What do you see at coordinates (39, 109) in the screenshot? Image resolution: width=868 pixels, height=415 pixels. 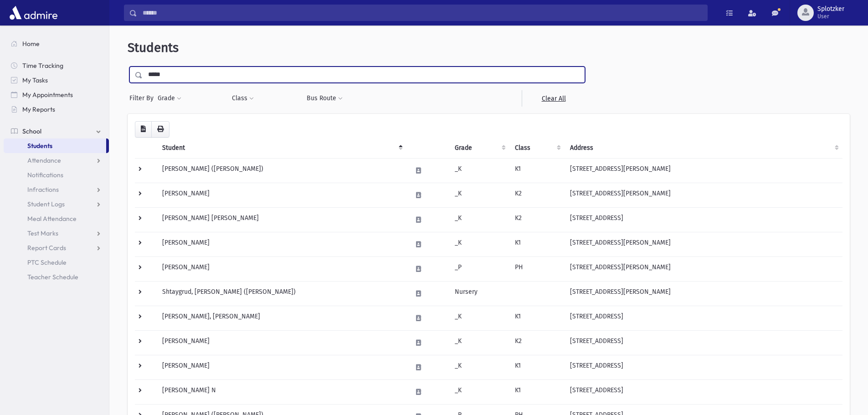 I see `span: My Reports` at bounding box center [39, 109].